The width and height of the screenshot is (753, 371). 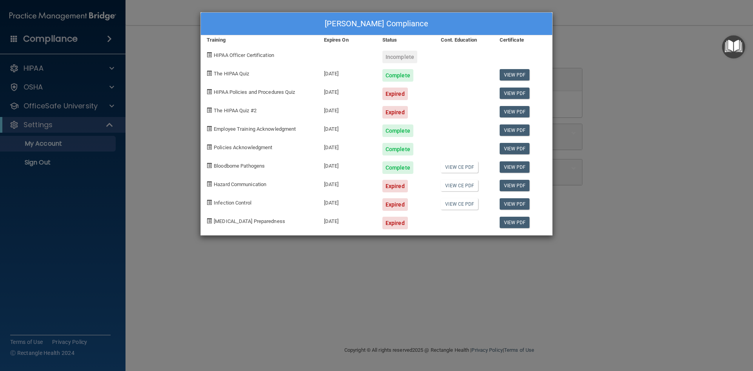 What do you see at coordinates (406, 40) in the screenshot?
I see `div: Status` at bounding box center [406, 40].